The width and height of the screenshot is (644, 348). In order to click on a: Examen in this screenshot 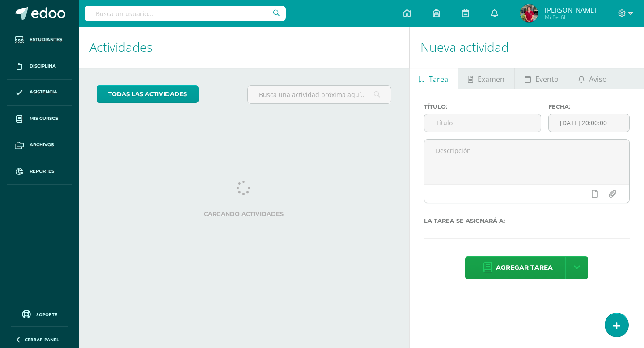, I will do `click(486, 78)`.